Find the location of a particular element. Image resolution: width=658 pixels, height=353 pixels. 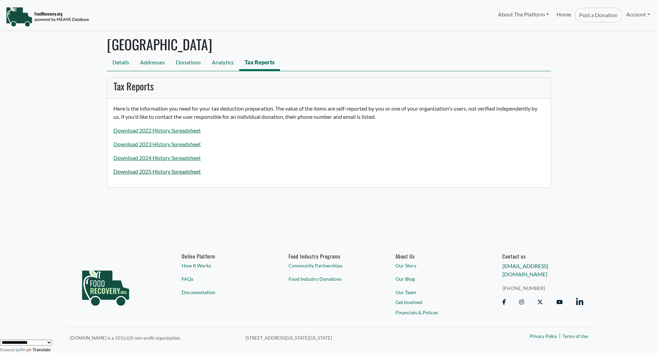

a: Download 2024 History Spreadsheet is located at coordinates (157, 158).